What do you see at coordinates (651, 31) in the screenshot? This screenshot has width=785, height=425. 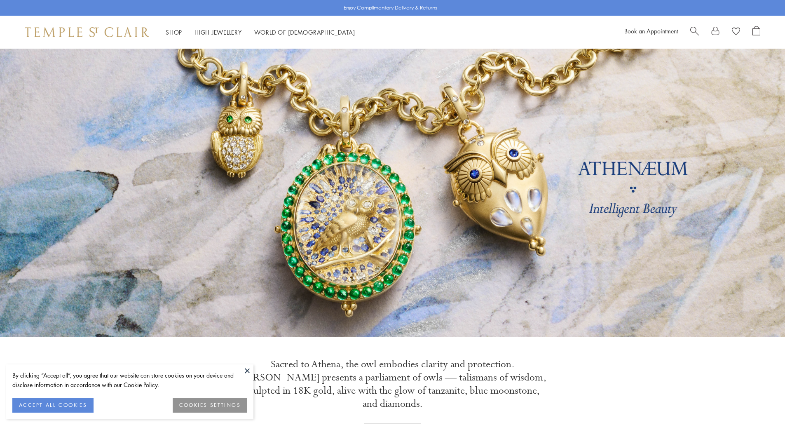 I see `a: Book an Appointment` at bounding box center [651, 31].